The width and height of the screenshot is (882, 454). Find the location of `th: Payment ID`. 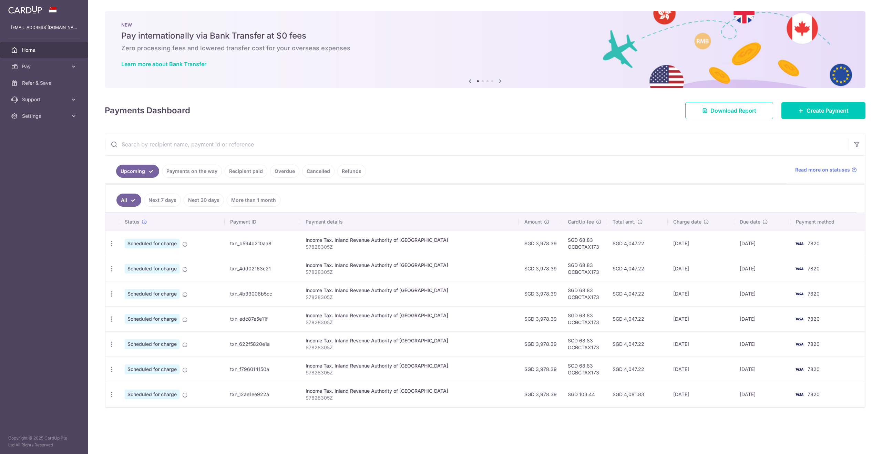

th: Payment ID is located at coordinates (262, 222).